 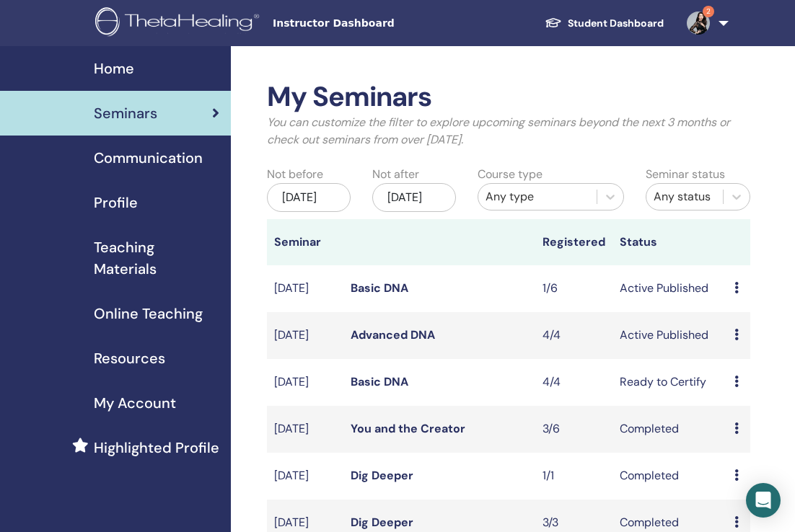 What do you see at coordinates (148, 158) in the screenshot?
I see `span: Communication` at bounding box center [148, 158].